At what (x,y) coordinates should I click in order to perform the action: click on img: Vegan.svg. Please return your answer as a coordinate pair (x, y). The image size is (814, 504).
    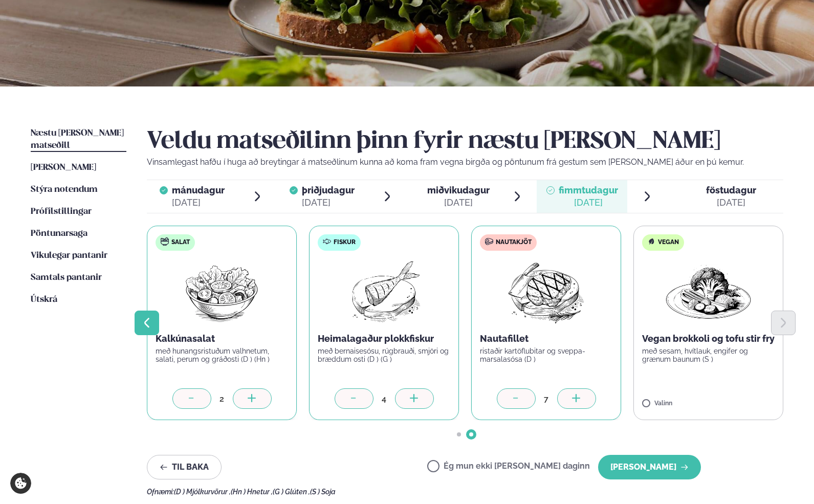
    Looking at the image, I should click on (651, 241).